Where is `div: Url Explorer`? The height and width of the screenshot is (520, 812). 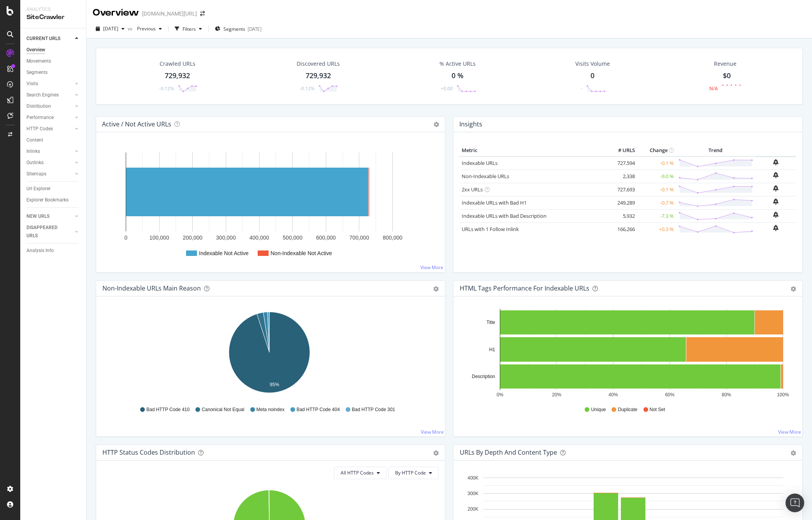
div: Url Explorer is located at coordinates (39, 188).